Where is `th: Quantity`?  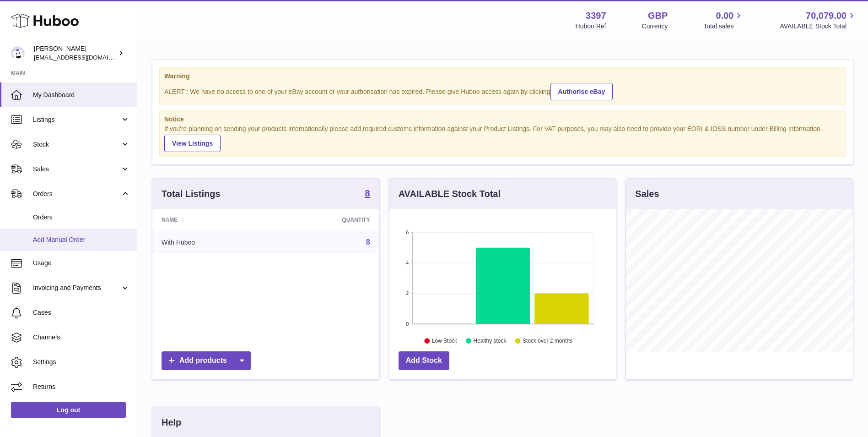 th: Quantity is located at coordinates (325, 219).